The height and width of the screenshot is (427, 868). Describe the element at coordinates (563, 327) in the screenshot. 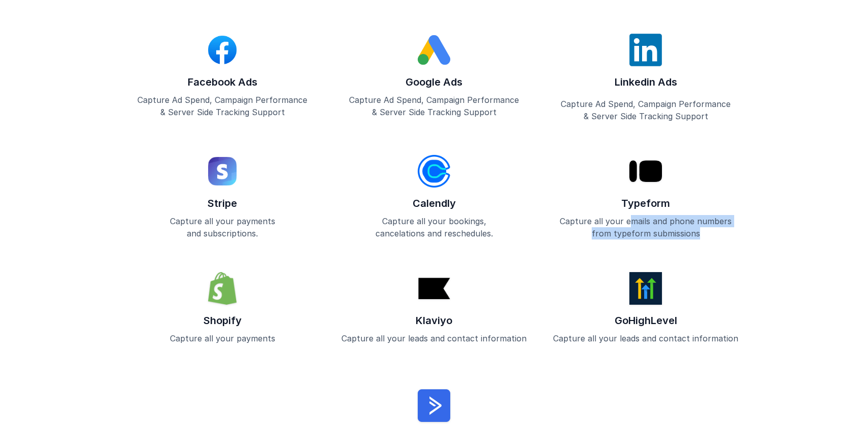

I see `a: Wistia Logo -- Learn More` at that location.